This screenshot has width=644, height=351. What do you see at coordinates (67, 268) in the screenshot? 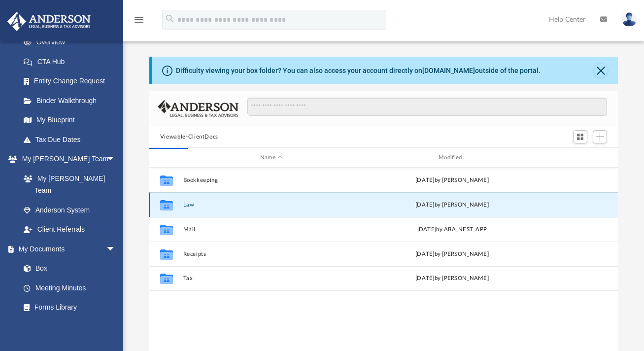
I see `a: Box` at bounding box center [67, 268].